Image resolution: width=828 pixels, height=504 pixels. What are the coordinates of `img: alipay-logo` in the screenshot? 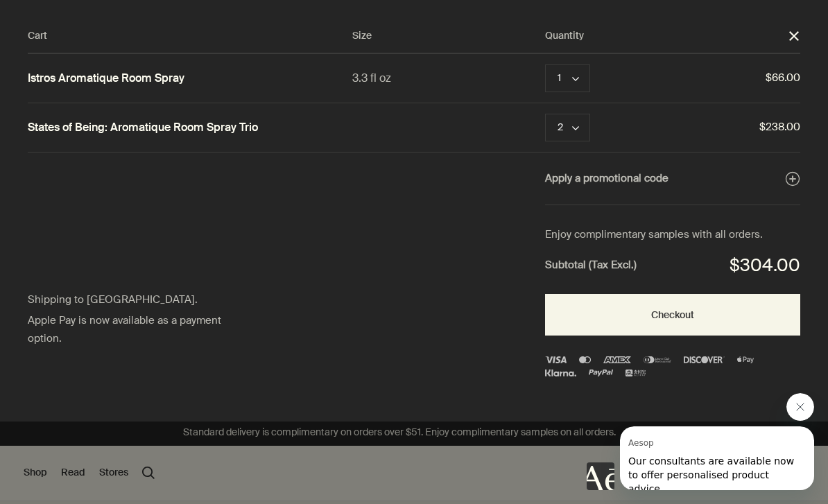 It's located at (635, 373).